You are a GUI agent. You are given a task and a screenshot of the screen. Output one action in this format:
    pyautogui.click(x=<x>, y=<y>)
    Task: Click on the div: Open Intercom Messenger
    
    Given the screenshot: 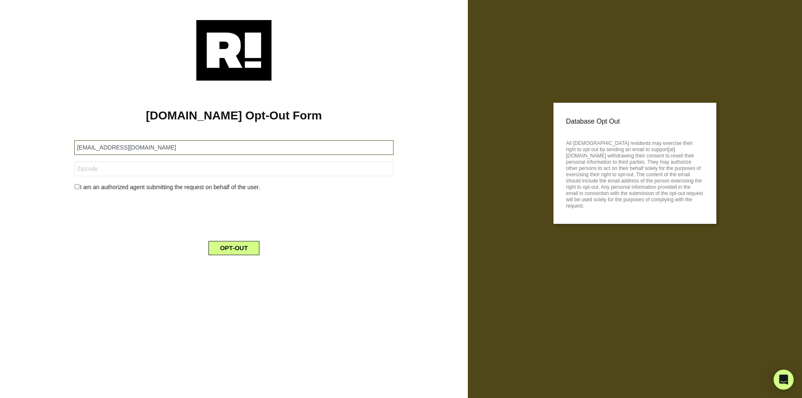 What is the action you would take?
    pyautogui.click(x=784, y=380)
    